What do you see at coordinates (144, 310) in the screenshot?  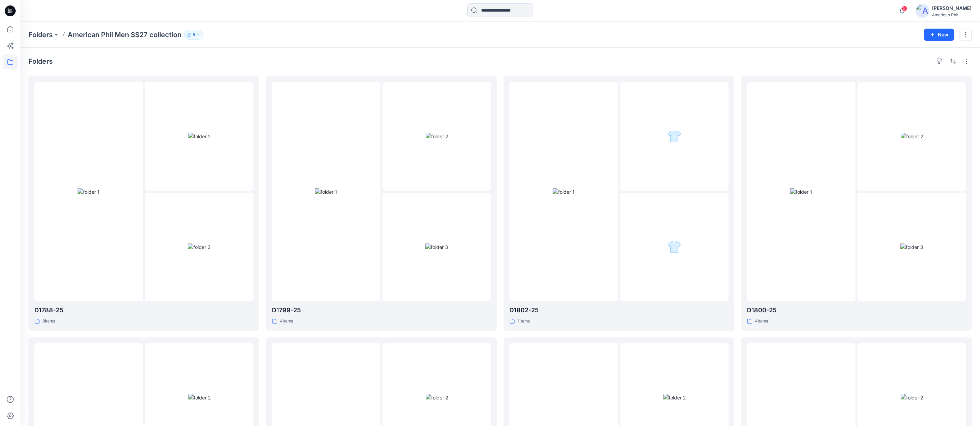 I see `p: D1788-25` at bounding box center [144, 310].